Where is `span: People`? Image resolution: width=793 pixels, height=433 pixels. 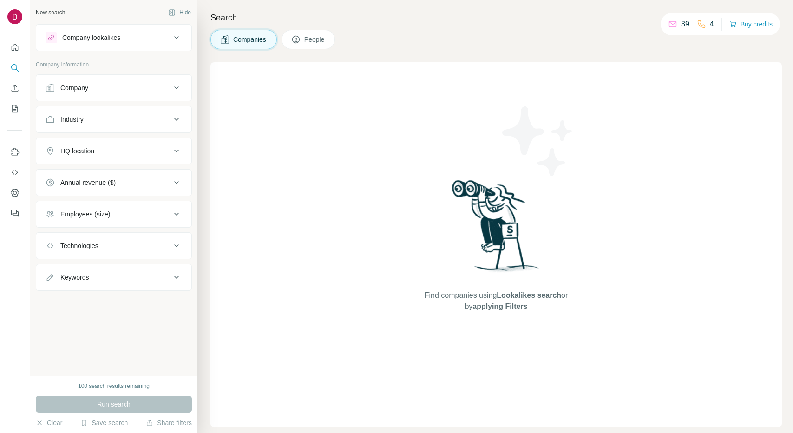 span: People is located at coordinates (315, 40).